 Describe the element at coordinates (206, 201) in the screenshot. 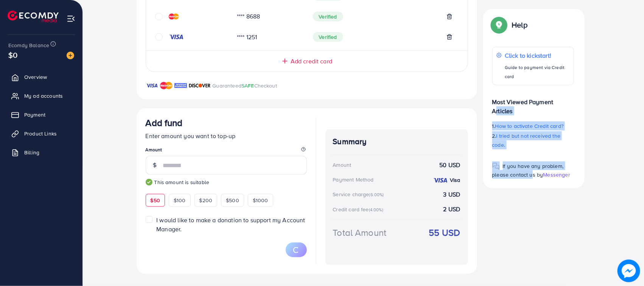

I see `span: $200` at that location.